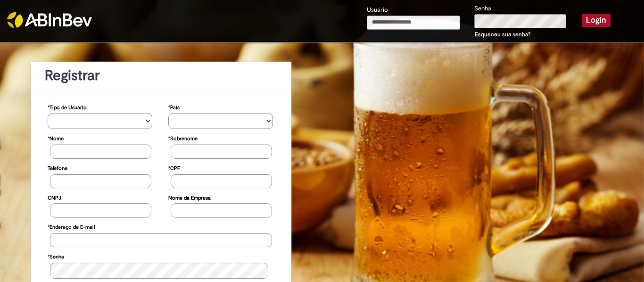  I want to click on label: Nome da Empresa, so click(190, 196).